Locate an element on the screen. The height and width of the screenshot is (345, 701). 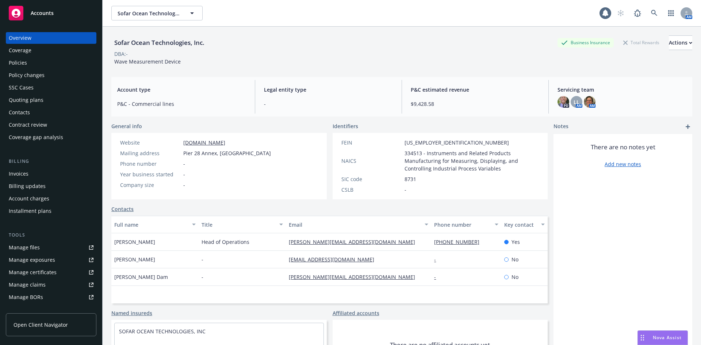
a: Start snowing is located at coordinates (620, 13).